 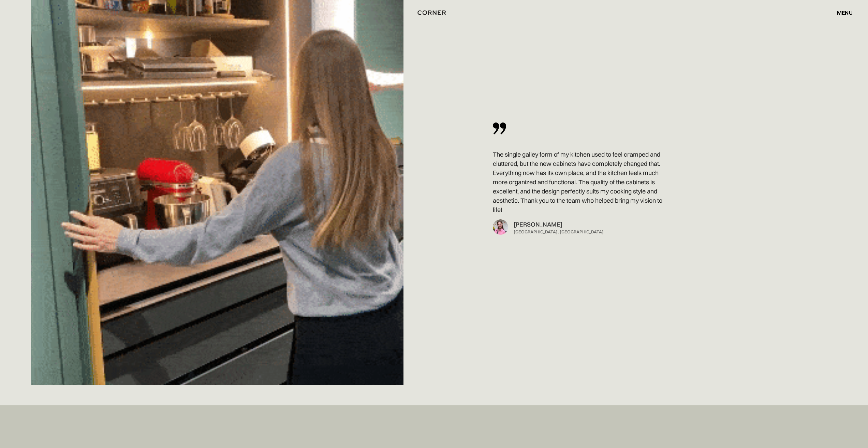 What do you see at coordinates (580, 182) in the screenshot?
I see `p: The single galley form of my kitchen used to feel cramped and cluttered, but the new cabinets hav...` at bounding box center [580, 182].